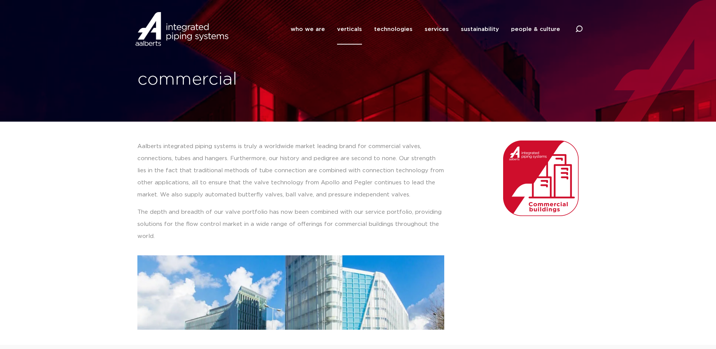 This screenshot has width=716, height=349. What do you see at coordinates (425, 29) in the screenshot?
I see `nav: Menu` at bounding box center [425, 29].